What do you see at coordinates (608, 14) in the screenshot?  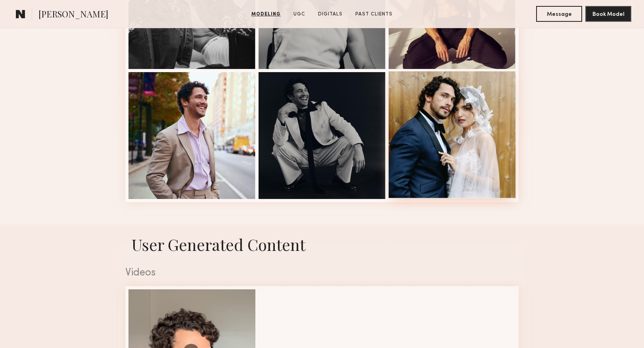 I see `a: Book Model` at bounding box center [608, 14].